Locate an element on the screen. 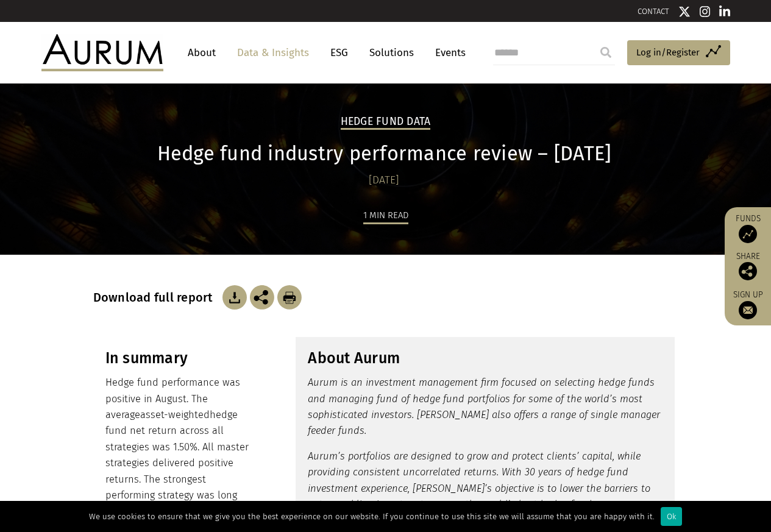  a: Data & Insights is located at coordinates (273, 52).